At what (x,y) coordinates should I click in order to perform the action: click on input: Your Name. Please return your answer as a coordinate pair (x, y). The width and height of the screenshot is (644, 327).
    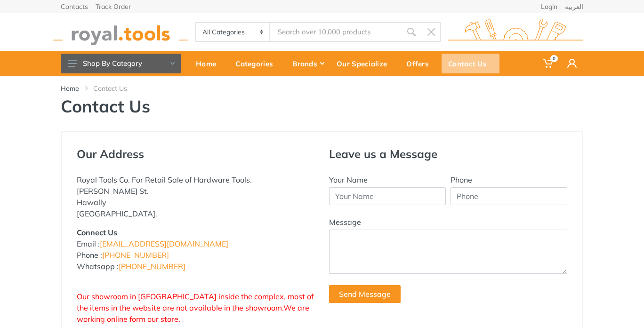
    Looking at the image, I should click on (387, 196).